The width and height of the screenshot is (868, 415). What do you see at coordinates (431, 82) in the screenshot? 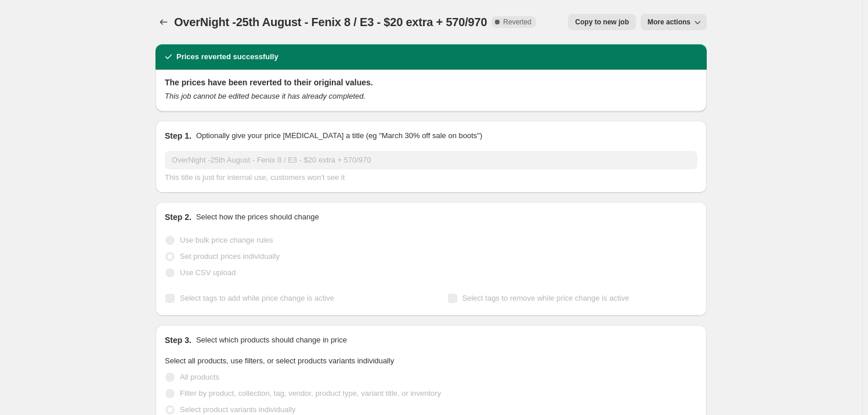
I see `h2: The prices have been reverted to their original values.` at bounding box center [431, 82].